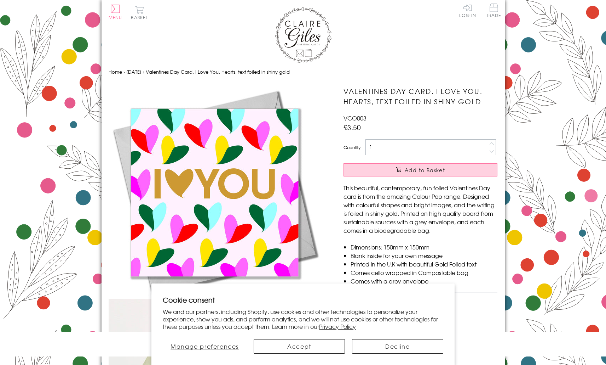 The height and width of the screenshot is (365, 606). I want to click on li: Comes cello wrapped in Compostable bag, so click(424, 272).